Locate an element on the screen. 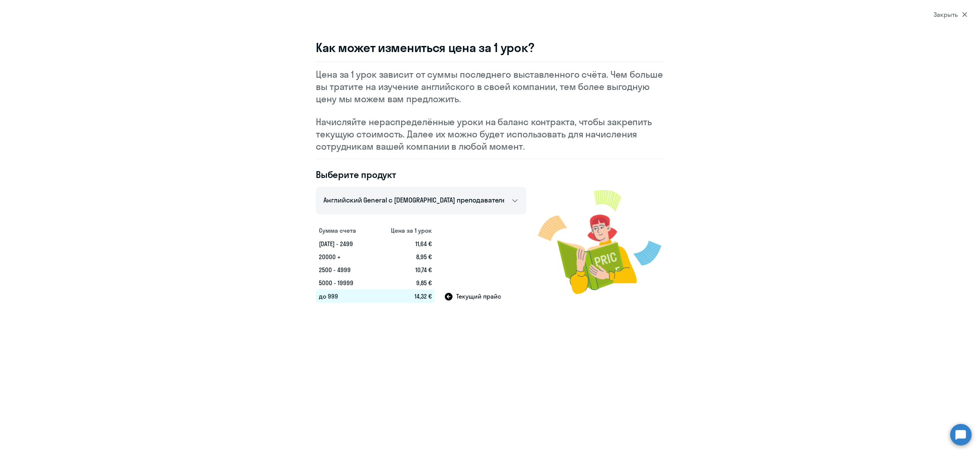 The image size is (980, 454). td: 2500 - 4999 is located at coordinates (345, 270).